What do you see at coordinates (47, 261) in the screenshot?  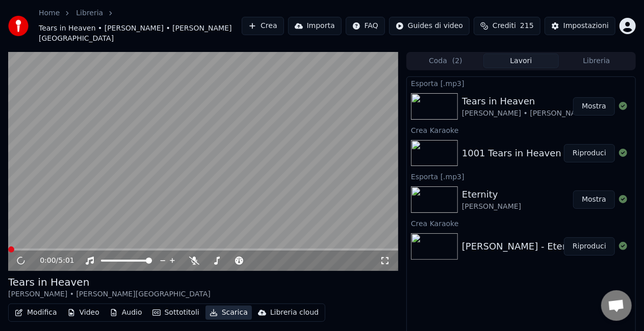 I see `span: 0:00` at bounding box center [47, 261].